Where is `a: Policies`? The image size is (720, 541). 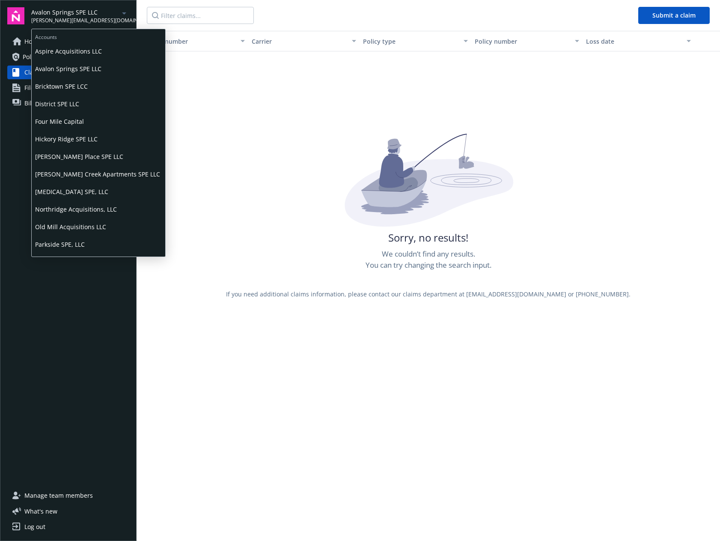 a: Policies is located at coordinates (68, 57).